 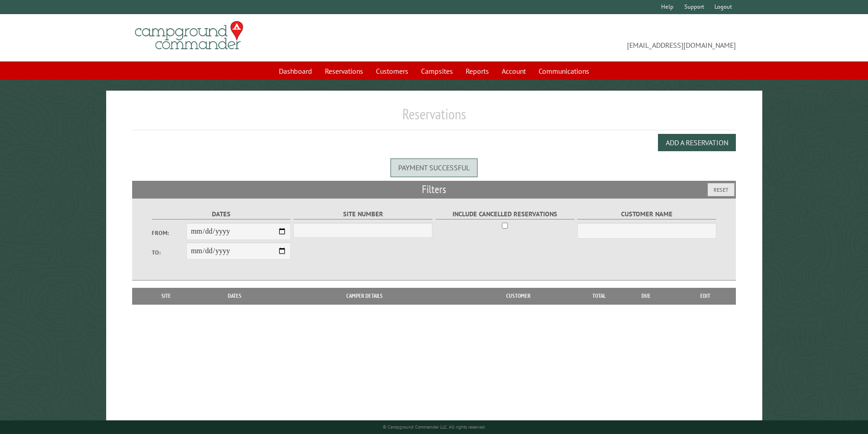 What do you see at coordinates (646, 296) in the screenshot?
I see `th: Due` at bounding box center [646, 296].